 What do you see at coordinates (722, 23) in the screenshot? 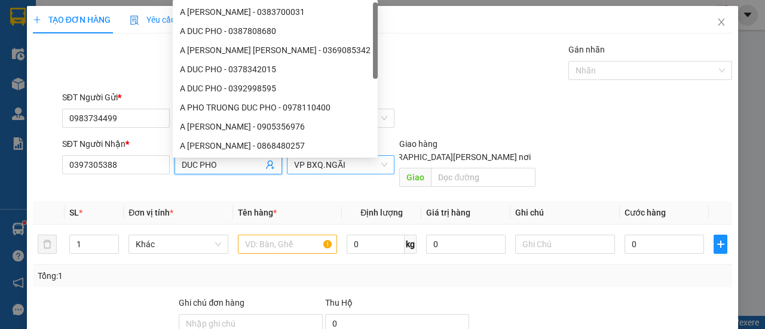
I see `button: Close` at bounding box center [722, 23].